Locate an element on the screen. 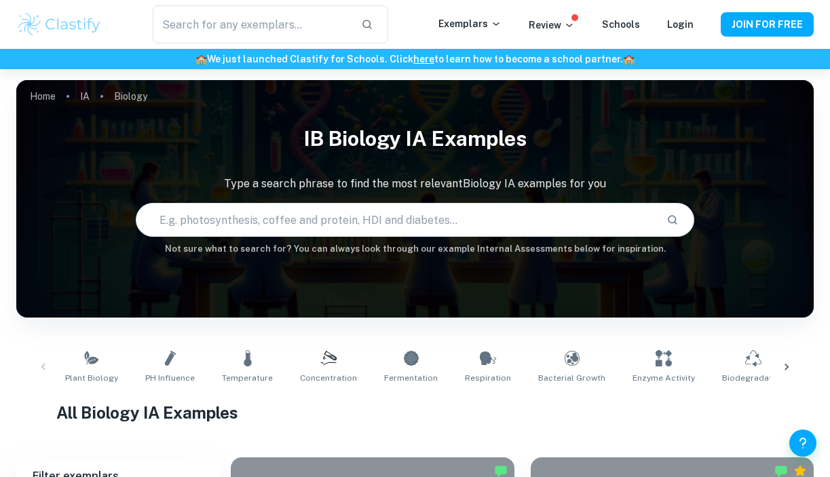  span: Respiration is located at coordinates (488, 378).